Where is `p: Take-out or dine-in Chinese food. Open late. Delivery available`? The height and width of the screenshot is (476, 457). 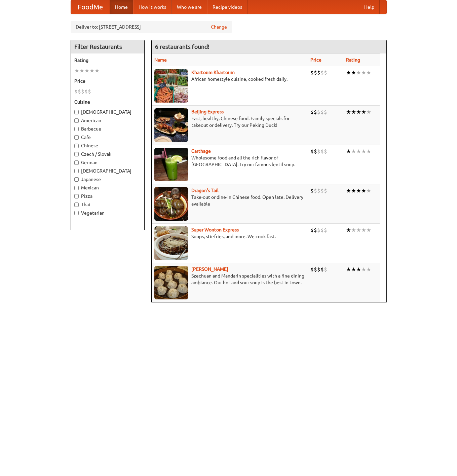
p: Take-out or dine-in Chinese food. Open late. Delivery available is located at coordinates (229, 200).